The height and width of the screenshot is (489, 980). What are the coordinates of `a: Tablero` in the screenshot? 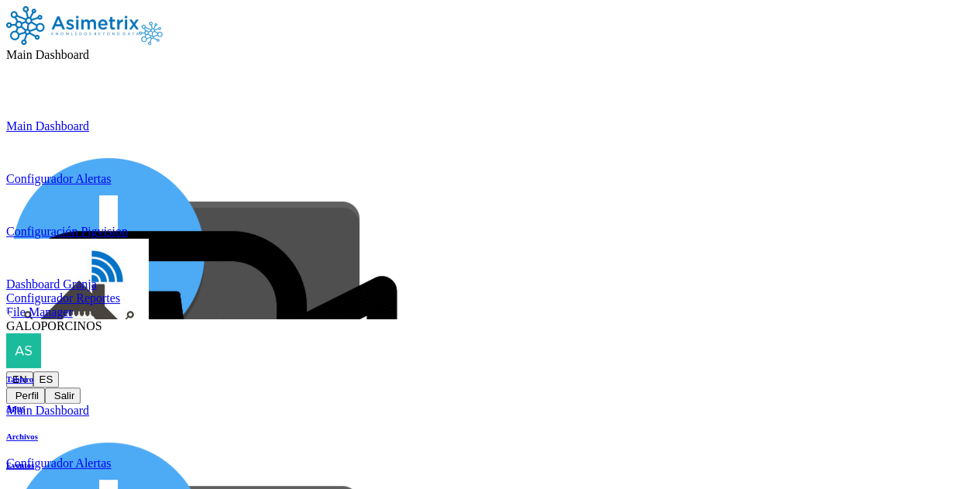 It's located at (21, 379).